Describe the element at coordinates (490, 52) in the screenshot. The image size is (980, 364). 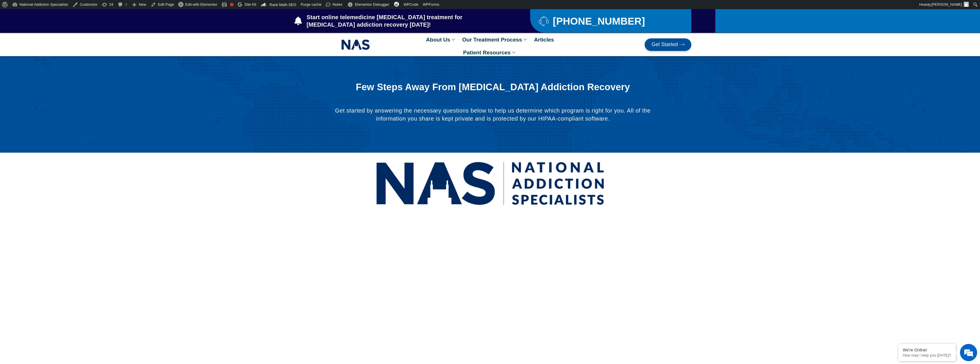
I see `a: Patient Resources` at that location.